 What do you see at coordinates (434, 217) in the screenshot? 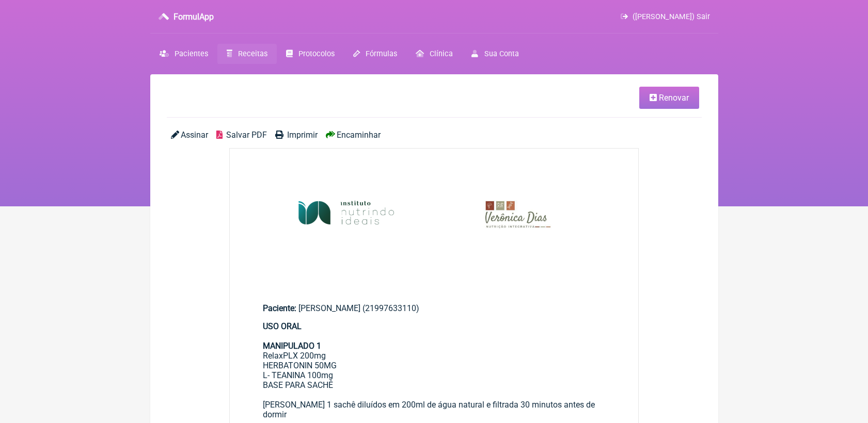
I see `img: rSewsjIQ7AAAAAAAMhDsAAAAAAAyEOwAAAAAADIQ7AAAAAAAMhDsAAAAAAAyEOwAAAAAADIQ7AAAAAAAMhDsAAAAAAAyEOwAA...` at bounding box center [434, 217].